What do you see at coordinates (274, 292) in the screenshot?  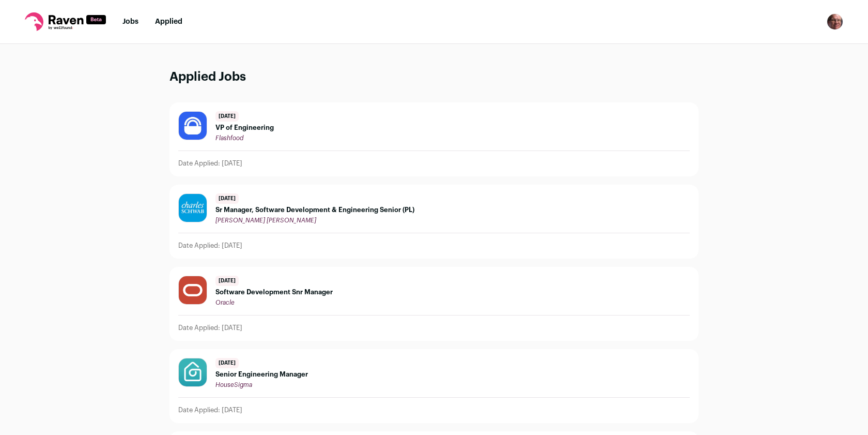 I see `span: Software Development Snr Manager` at bounding box center [274, 292].